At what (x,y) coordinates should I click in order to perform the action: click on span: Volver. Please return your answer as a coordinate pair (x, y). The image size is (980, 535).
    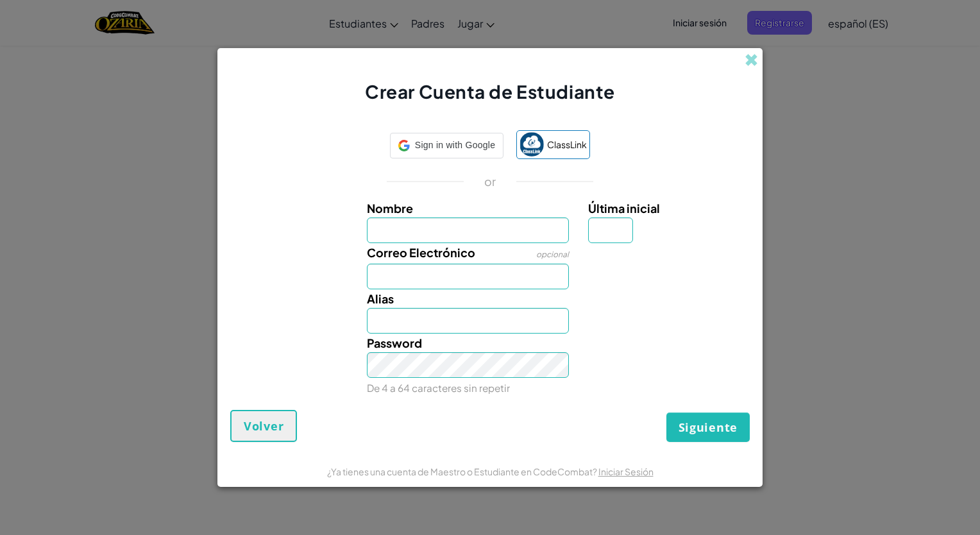
    Looking at the image, I should click on (264, 426).